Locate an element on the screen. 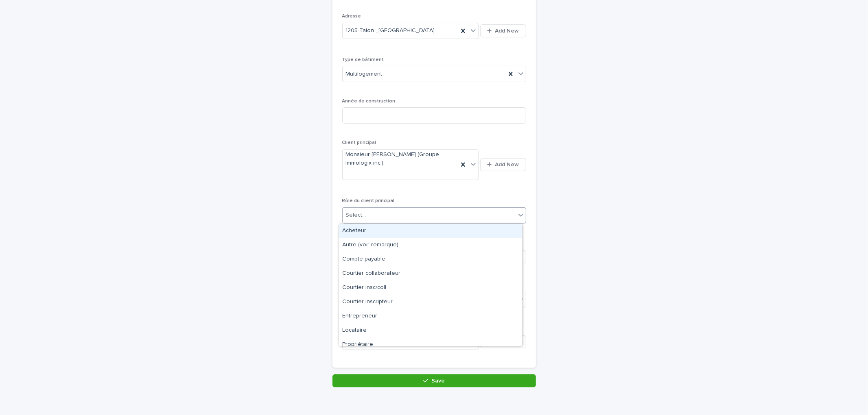  div: Autre (voir remarque) is located at coordinates (431, 245).